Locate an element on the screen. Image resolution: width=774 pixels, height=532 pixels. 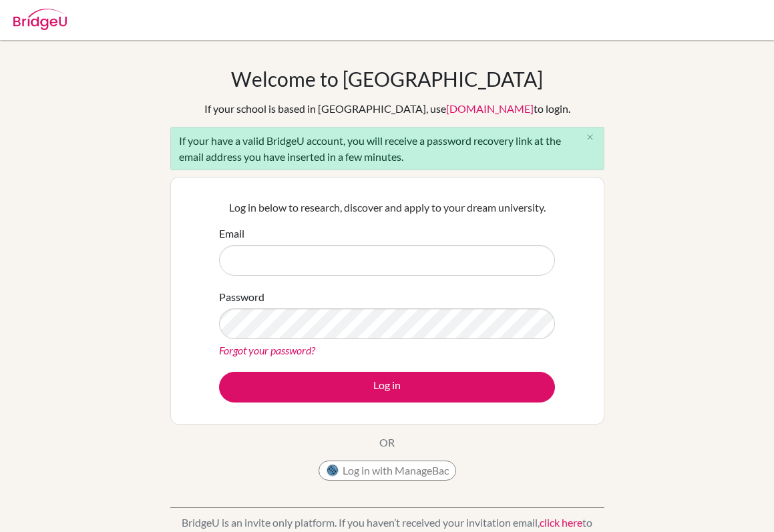
button: Close is located at coordinates (591, 138).